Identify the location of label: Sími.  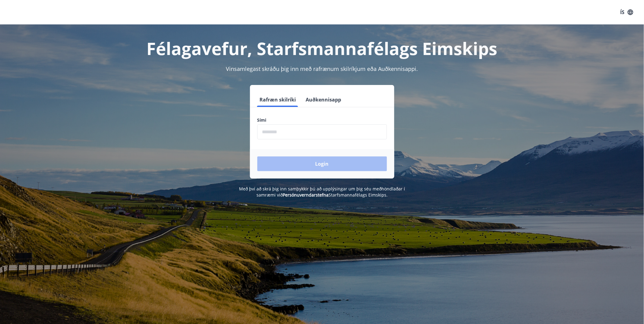
(322, 120).